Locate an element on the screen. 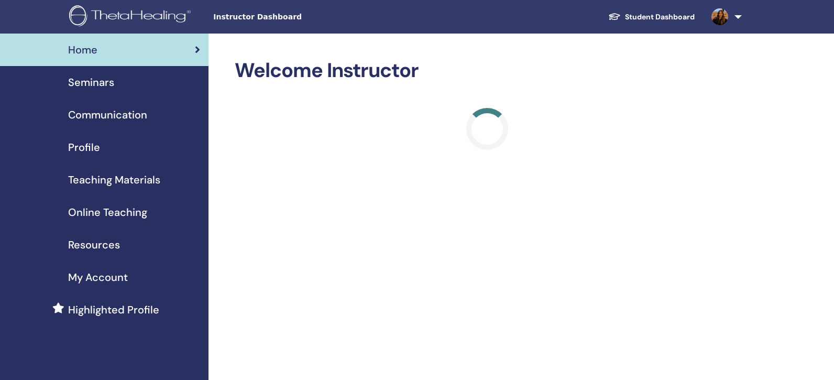 This screenshot has height=380, width=834. span: Profile is located at coordinates (84, 147).